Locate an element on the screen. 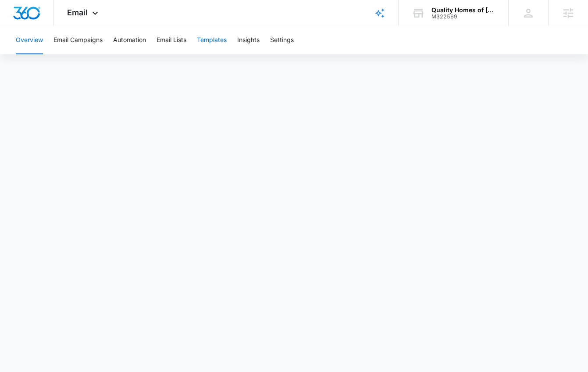 This screenshot has width=588, height=372. button: Insights is located at coordinates (248, 40).